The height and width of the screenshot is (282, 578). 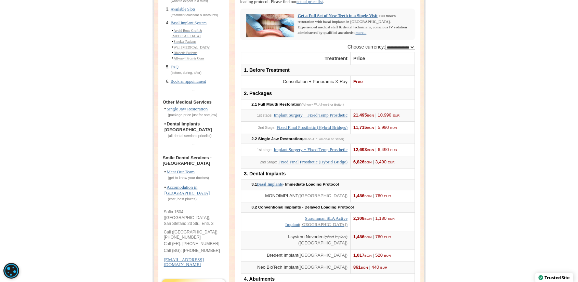 What do you see at coordinates (183, 9) in the screenshot?
I see `a: Available Slots` at bounding box center [183, 9].